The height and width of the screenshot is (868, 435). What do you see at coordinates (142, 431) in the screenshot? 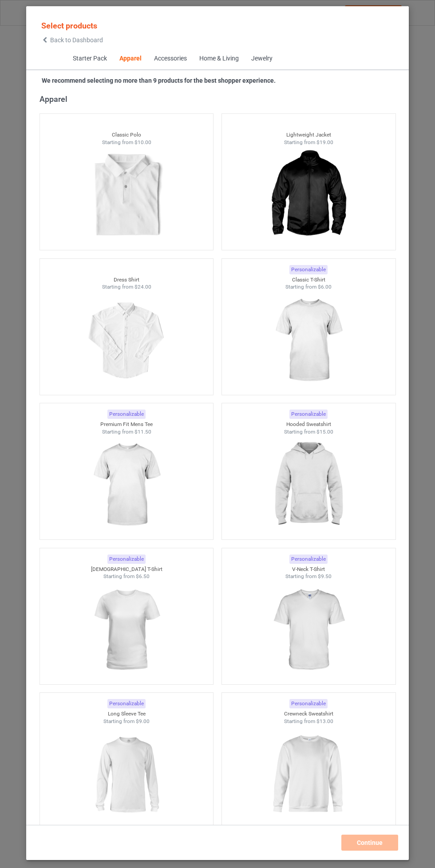
I see `span: $11.50` at bounding box center [142, 431].